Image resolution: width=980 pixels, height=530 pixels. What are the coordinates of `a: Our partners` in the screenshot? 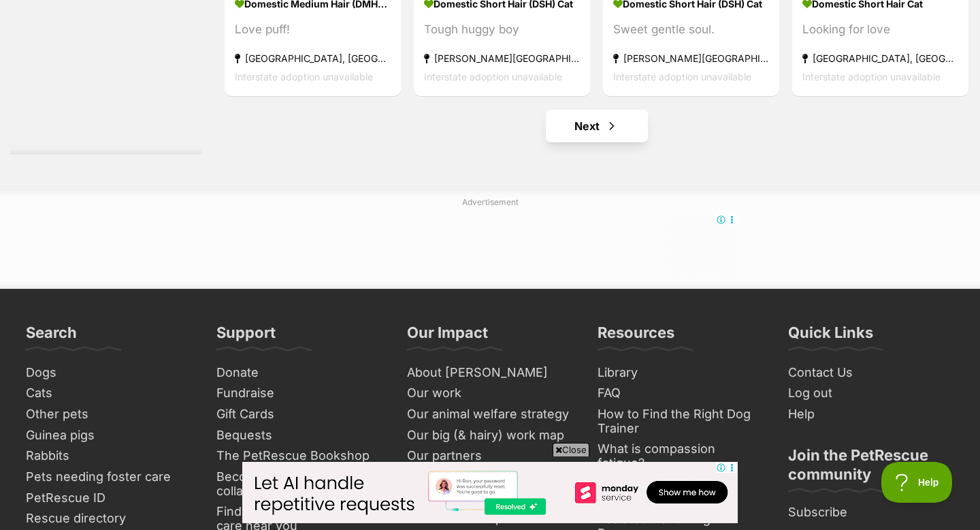 It's located at (490, 455).